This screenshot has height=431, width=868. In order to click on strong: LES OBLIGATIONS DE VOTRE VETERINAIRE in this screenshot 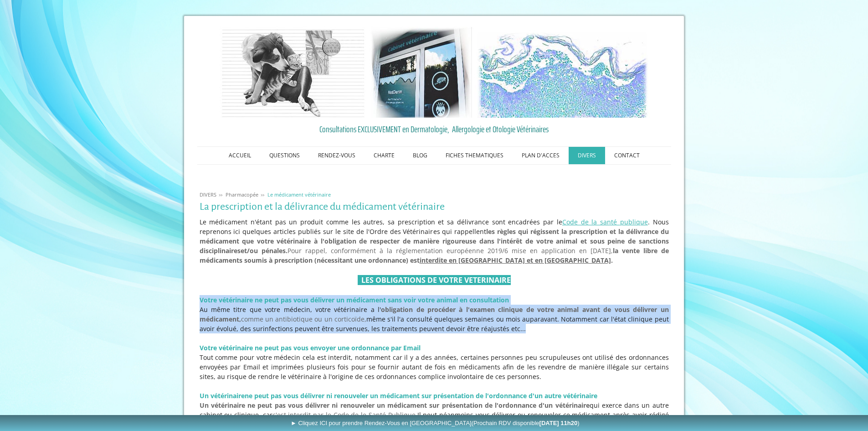, I will do `click(436, 280)`.